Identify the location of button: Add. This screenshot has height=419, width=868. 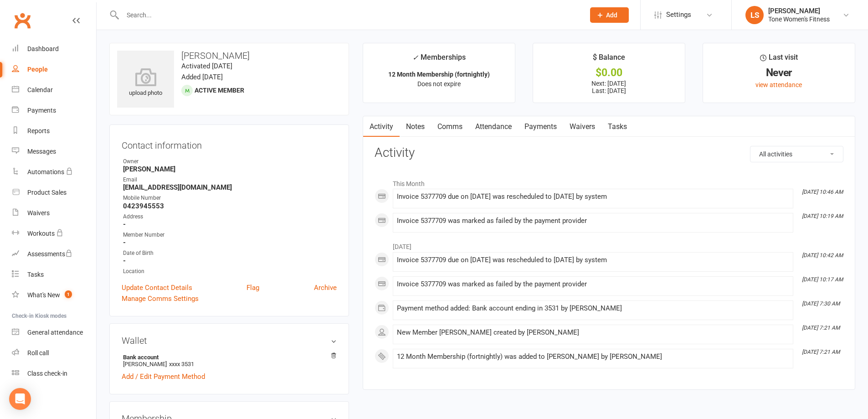
(609, 15).